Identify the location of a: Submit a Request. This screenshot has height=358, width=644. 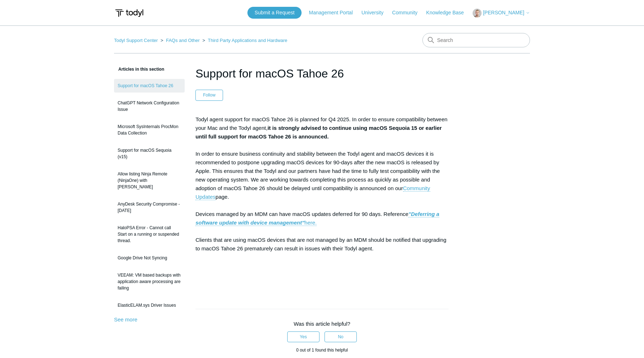
(274, 12).